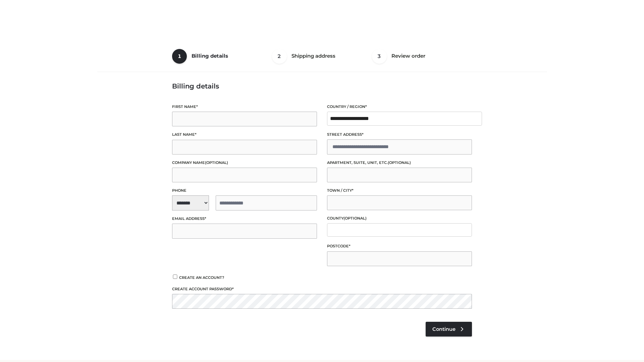 The width and height of the screenshot is (644, 362). I want to click on span: Shipping address, so click(313, 56).